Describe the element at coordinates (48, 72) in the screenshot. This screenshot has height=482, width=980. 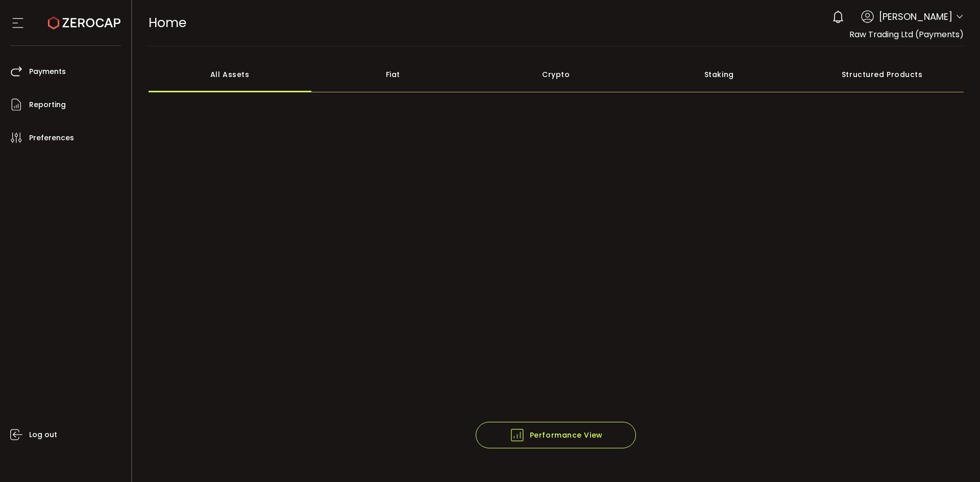
I see `span: Payments` at that location.